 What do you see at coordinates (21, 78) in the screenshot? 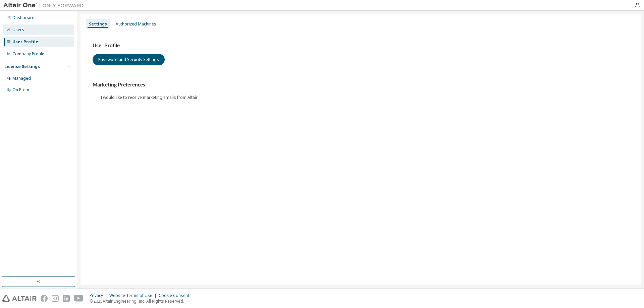
I see `div: Managed` at bounding box center [21, 78].